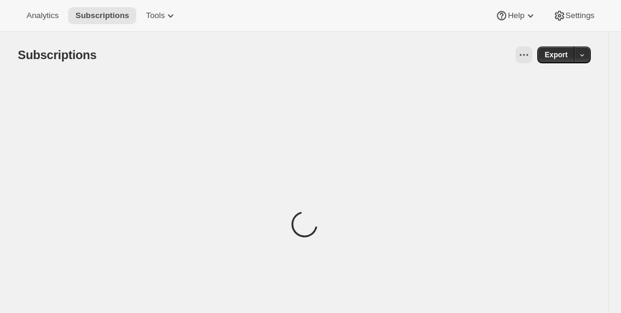 This screenshot has height=313, width=621. What do you see at coordinates (42, 16) in the screenshot?
I see `button: Analytics` at bounding box center [42, 16].